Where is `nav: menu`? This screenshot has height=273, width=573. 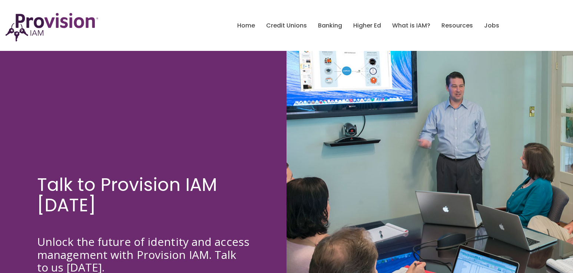
nav: menu is located at coordinates (368, 26).